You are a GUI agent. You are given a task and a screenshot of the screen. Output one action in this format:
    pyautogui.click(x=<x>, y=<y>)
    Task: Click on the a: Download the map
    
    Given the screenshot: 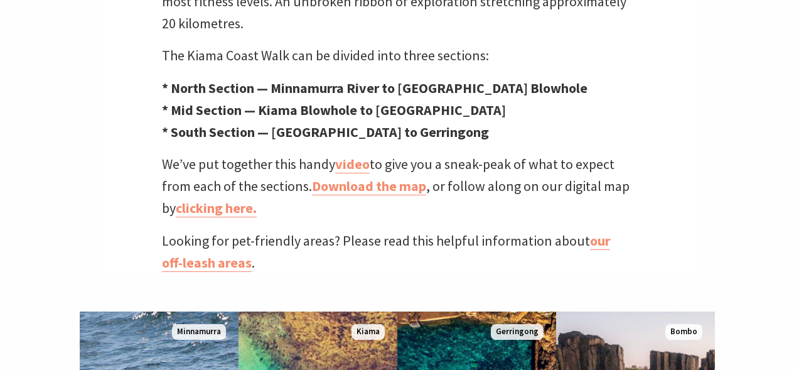 What is the action you would take?
    pyautogui.click(x=369, y=186)
    